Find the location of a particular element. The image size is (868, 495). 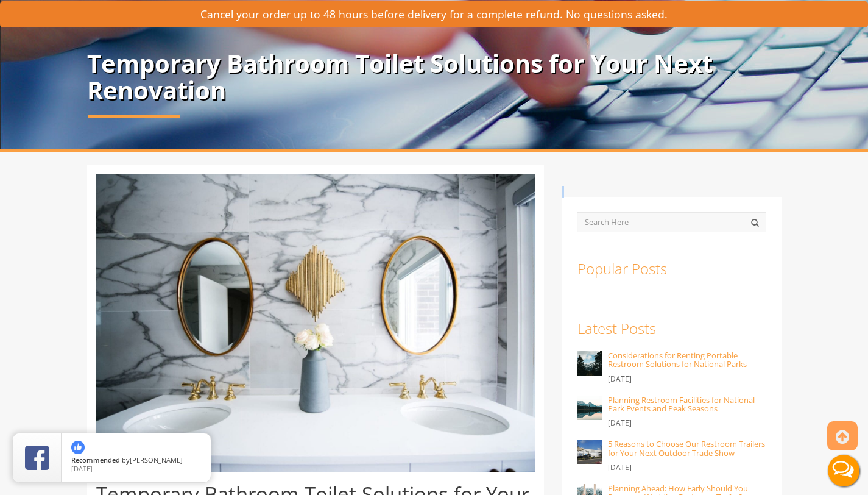

span: by is located at coordinates (135, 461).